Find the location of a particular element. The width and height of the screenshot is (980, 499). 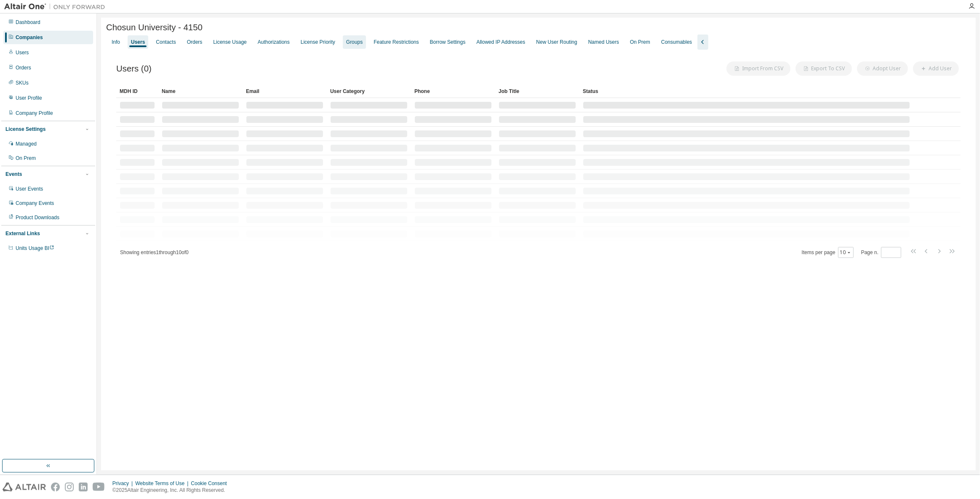

div: Name is located at coordinates (201, 92).